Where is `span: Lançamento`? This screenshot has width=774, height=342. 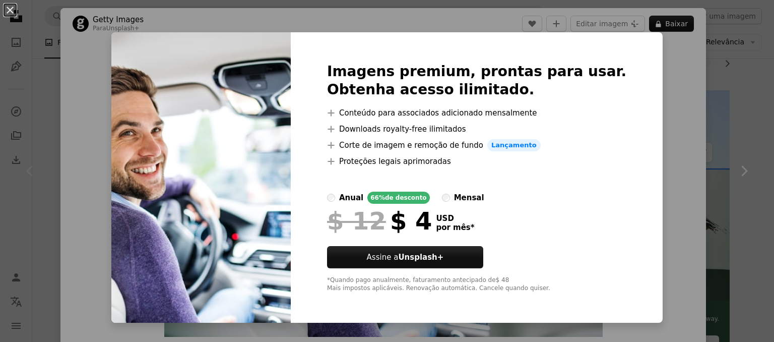 span: Lançamento is located at coordinates (514, 145).